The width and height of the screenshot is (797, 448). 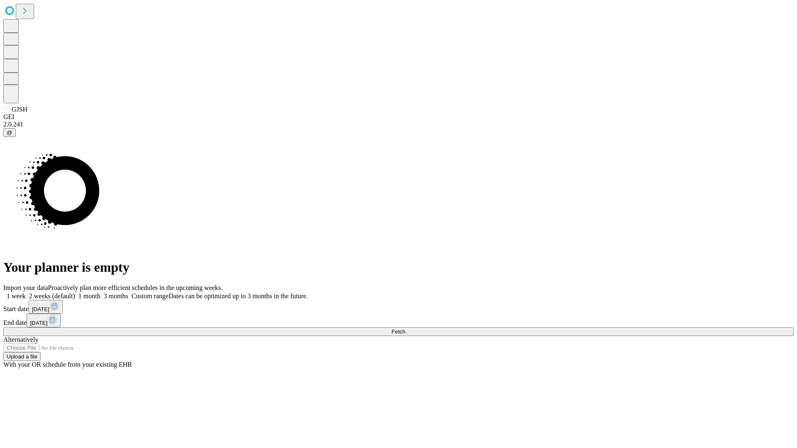 I want to click on span: With your OR schedule from your existing EHR, so click(x=68, y=364).